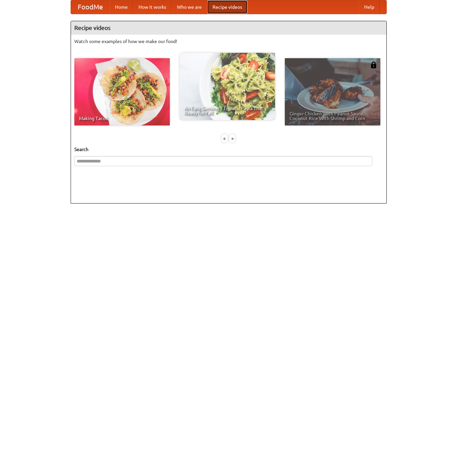  Describe the element at coordinates (122, 118) in the screenshot. I see `span: Making Tacos` at that location.